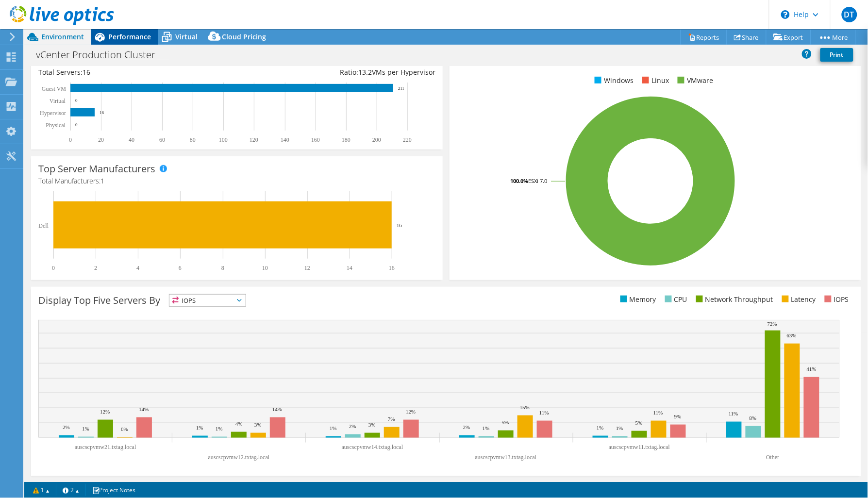 The image size is (868, 498). What do you see at coordinates (193, 140) in the screenshot?
I see `text: 80` at bounding box center [193, 140].